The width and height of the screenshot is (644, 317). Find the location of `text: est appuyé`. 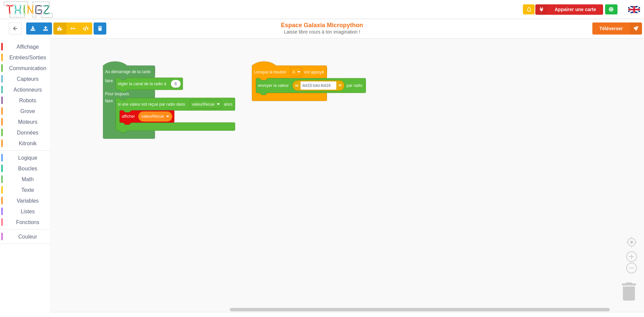

text: est appuyé is located at coordinates (314, 72).